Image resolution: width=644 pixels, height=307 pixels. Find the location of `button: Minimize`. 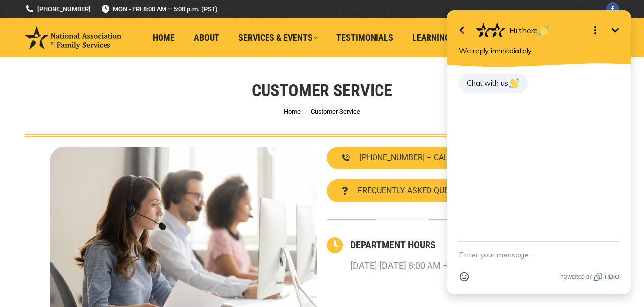

button: Minimize is located at coordinates (181, 30).